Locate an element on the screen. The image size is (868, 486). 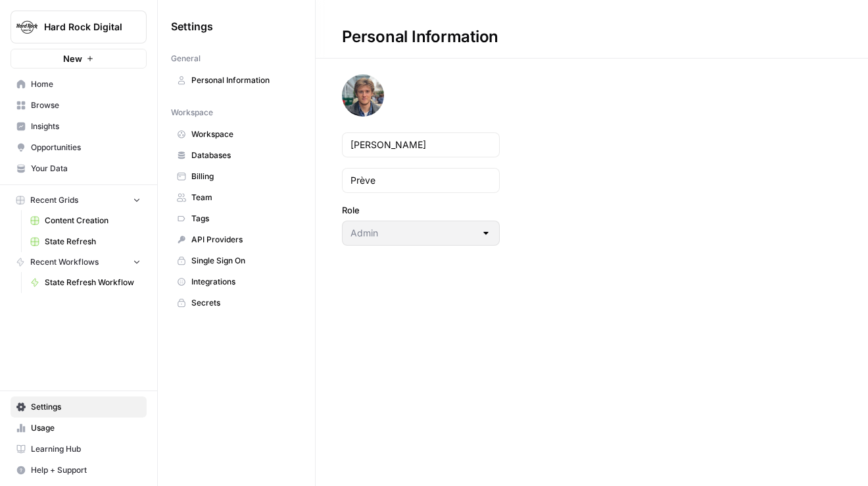
span: Home is located at coordinates (86, 84).